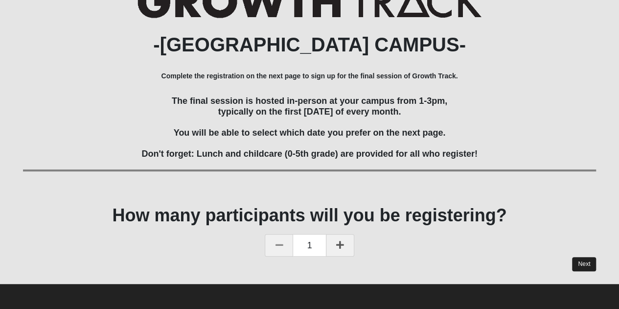  Describe the element at coordinates (309, 154) in the screenshot. I see `span: Don't forget: Lunch and childcare (0-5th grade) are provided for all who register!` at that location.